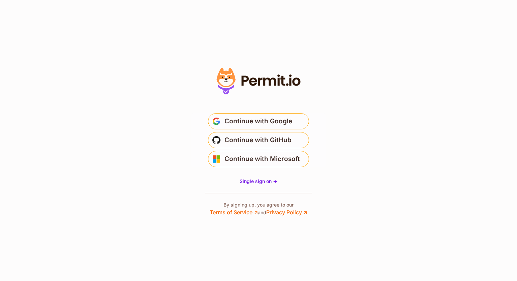 The width and height of the screenshot is (517, 281). Describe the element at coordinates (234, 212) in the screenshot. I see `a: Terms of Service ↗` at that location.